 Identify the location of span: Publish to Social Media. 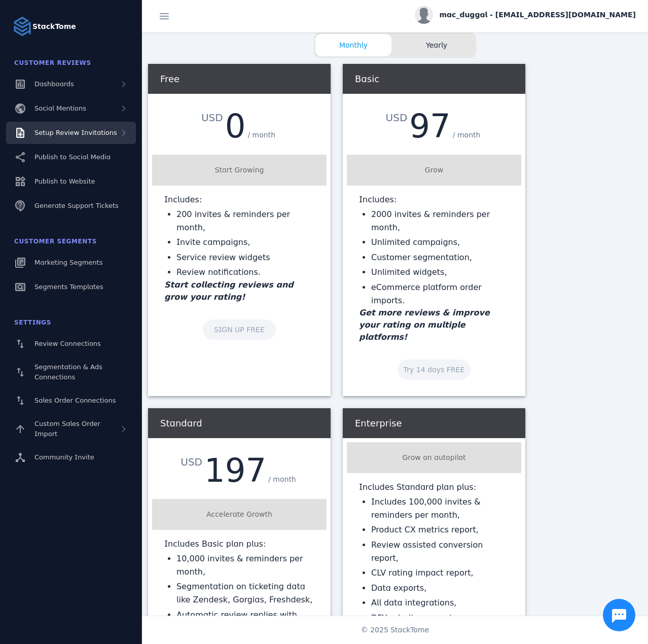
(72, 157).